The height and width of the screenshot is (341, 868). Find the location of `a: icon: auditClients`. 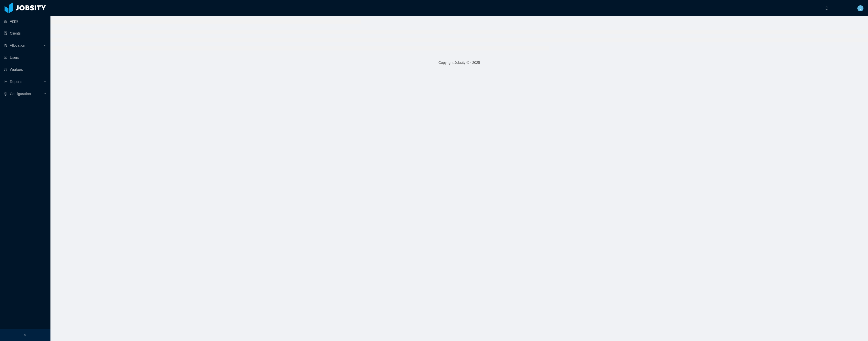

a: icon: auditClients is located at coordinates (25, 33).